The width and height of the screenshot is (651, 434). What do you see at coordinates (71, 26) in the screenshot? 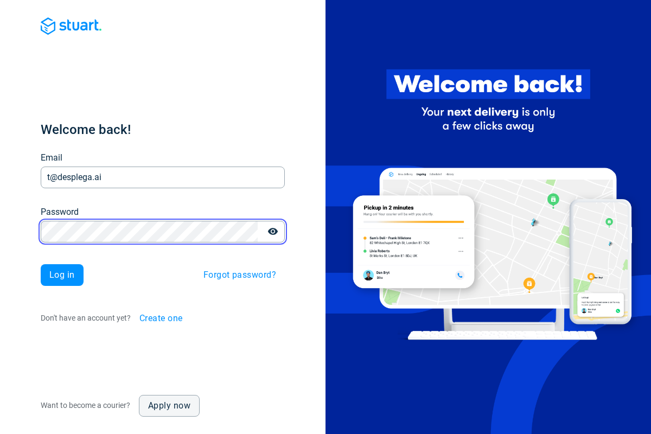
I see `img: Blue logo` at bounding box center [71, 26].